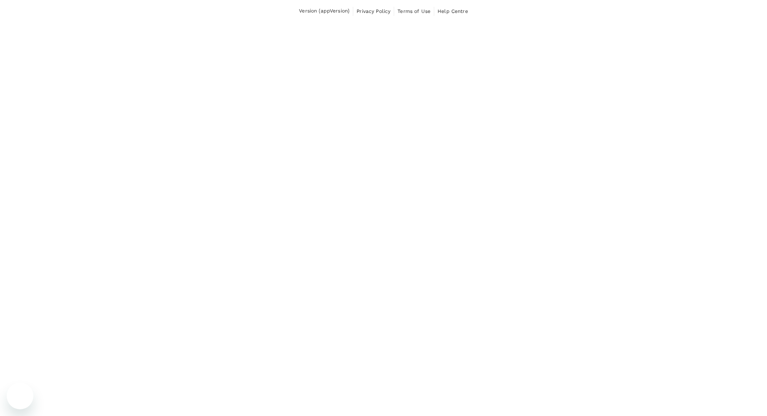  What do you see at coordinates (324, 11) in the screenshot?
I see `span: Version {appVersion}` at bounding box center [324, 11].